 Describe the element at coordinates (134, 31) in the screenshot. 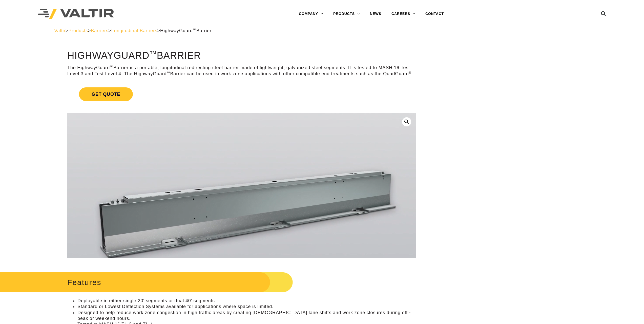

I see `a: Longitudinal Barriers` at that location.